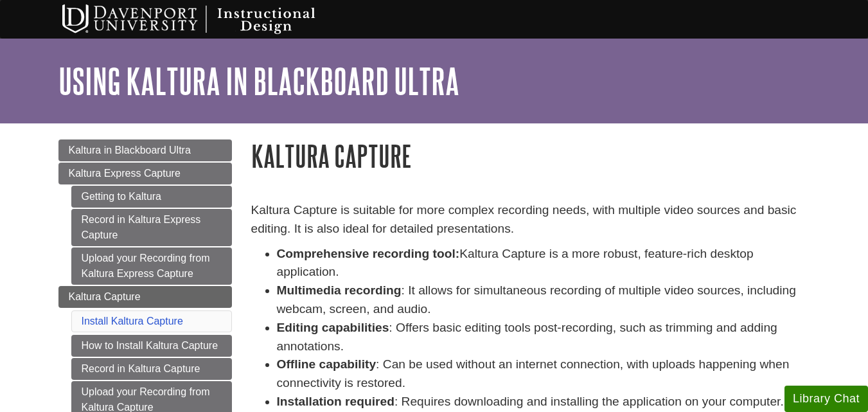 The height and width of the screenshot is (412, 868). I want to click on li: : Requires downloading and installing the application on your computer., so click(544, 401).